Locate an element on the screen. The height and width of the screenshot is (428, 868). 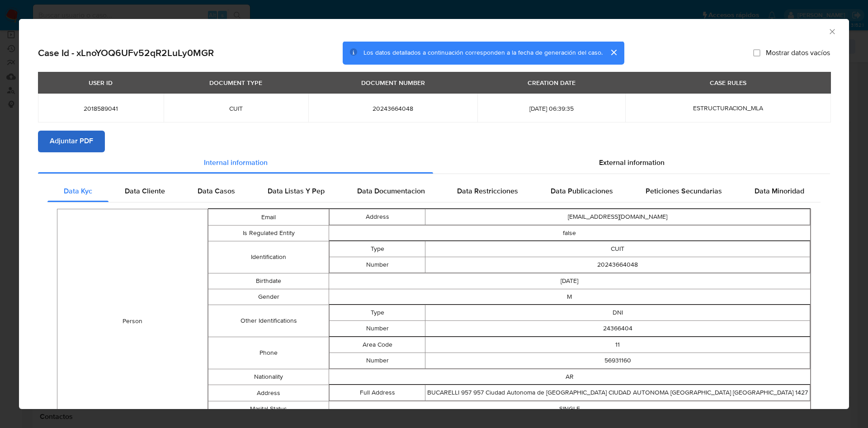
span: Data Cliente is located at coordinates (145, 191).